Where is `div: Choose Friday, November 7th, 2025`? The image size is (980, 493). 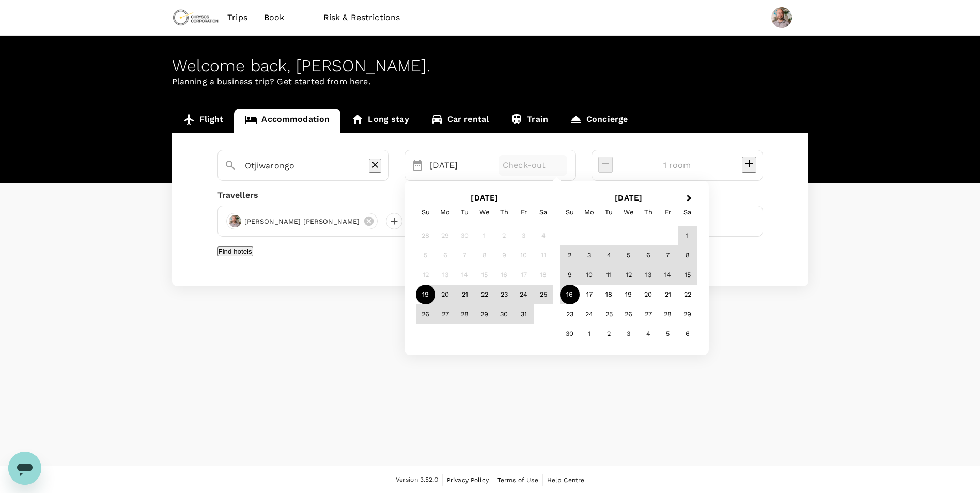 div: Choose Friday, November 7th, 2025 is located at coordinates (668, 255).